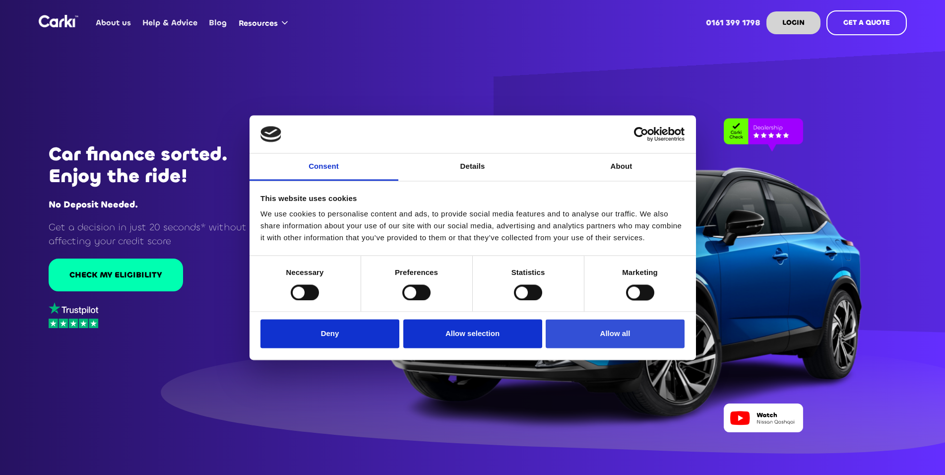  I want to click on p: Get a decision in just 20 seconds* without affecting your credit score, so click(160, 234).